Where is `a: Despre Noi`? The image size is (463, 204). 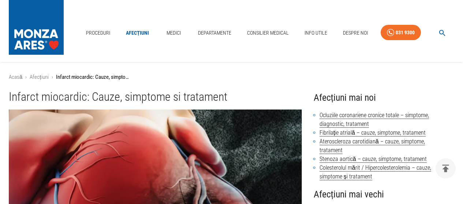
a: Despre Noi is located at coordinates (355, 33).